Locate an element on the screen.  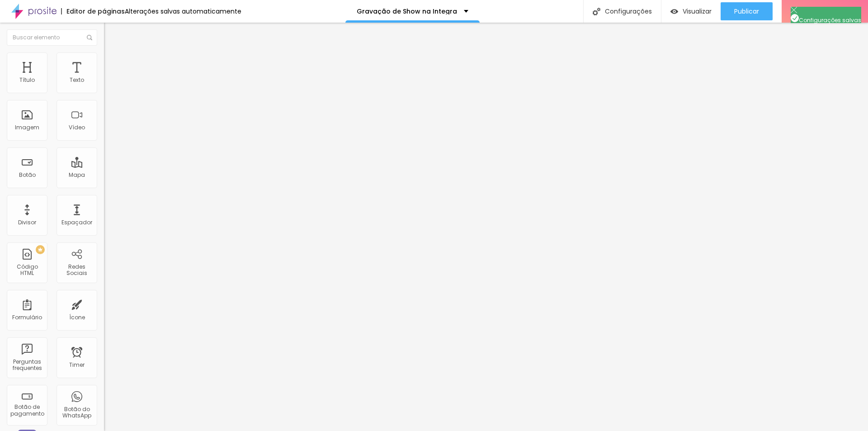
p: Gravação de Show na Integra is located at coordinates (407, 11).